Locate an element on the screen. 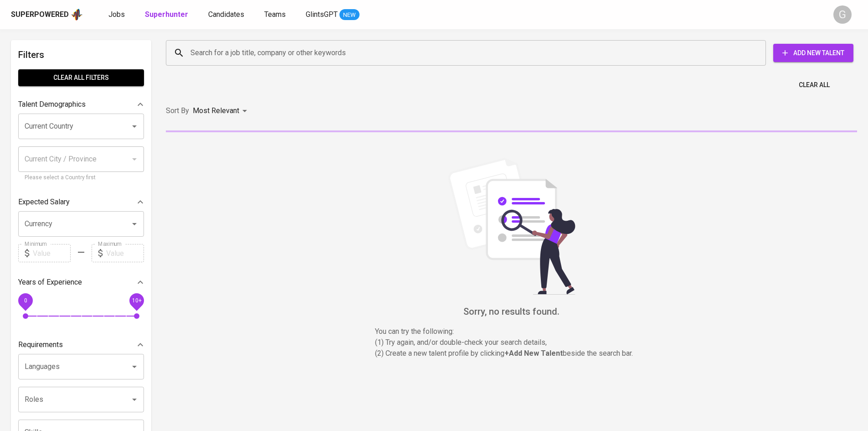 The height and width of the screenshot is (431, 868). p: Sort By is located at coordinates (178, 110).